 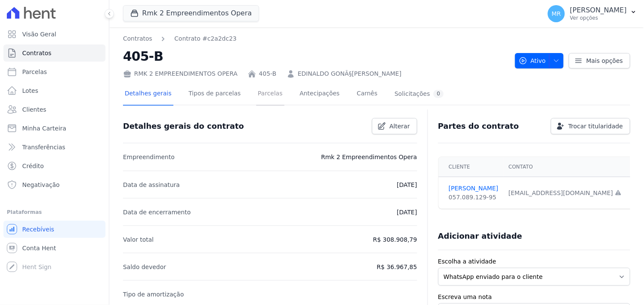 What do you see at coordinates (30, 91) in the screenshot?
I see `span: Lotes` at bounding box center [30, 91].